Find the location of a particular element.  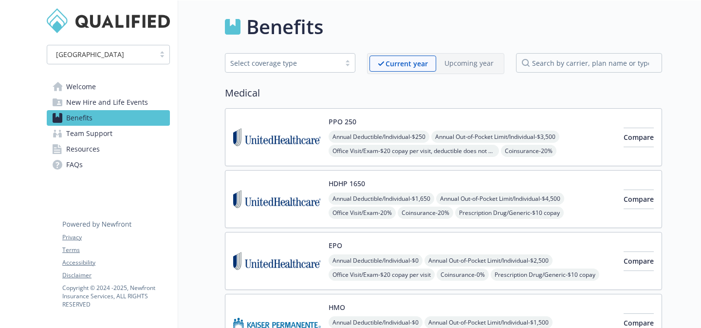

span: Welcome is located at coordinates (81, 87).